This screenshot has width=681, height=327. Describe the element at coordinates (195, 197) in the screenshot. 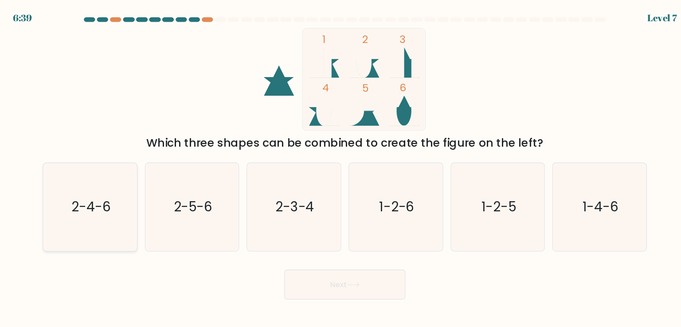

I see `text: 2-5-6` at that location.